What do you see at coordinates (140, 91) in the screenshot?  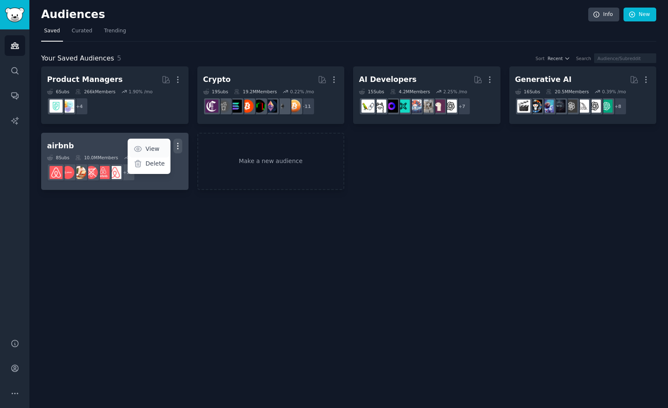 I see `div: 1.90 % /mo` at bounding box center [140, 91].